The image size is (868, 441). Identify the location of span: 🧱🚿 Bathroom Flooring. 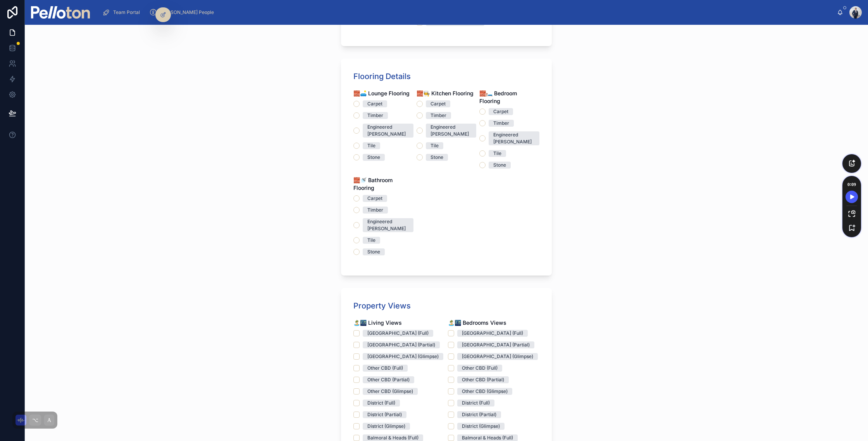
(373, 184).